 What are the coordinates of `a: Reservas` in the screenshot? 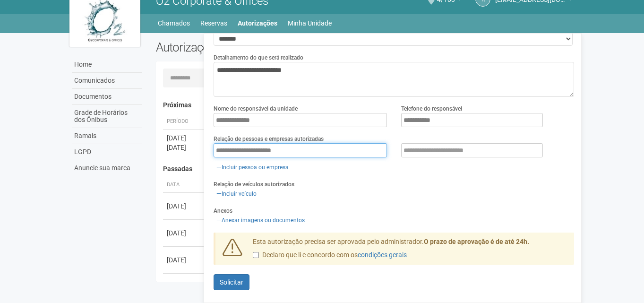 It's located at (214, 23).